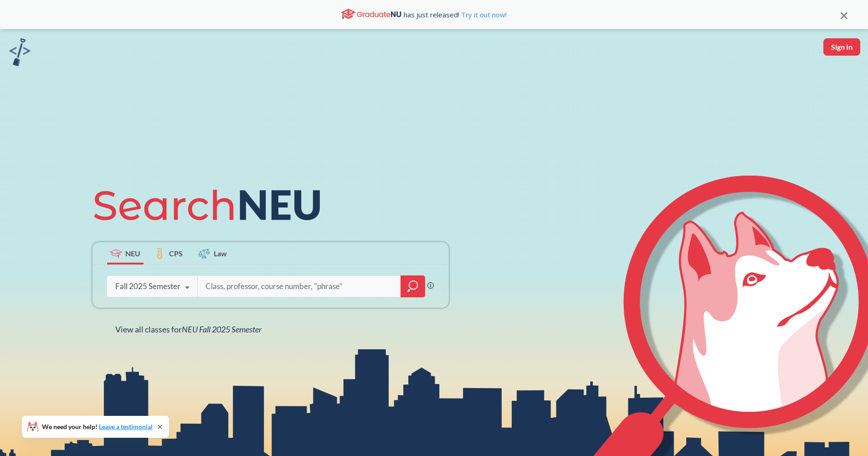 The height and width of the screenshot is (456, 868). I want to click on span: has just released!, so click(455, 15).